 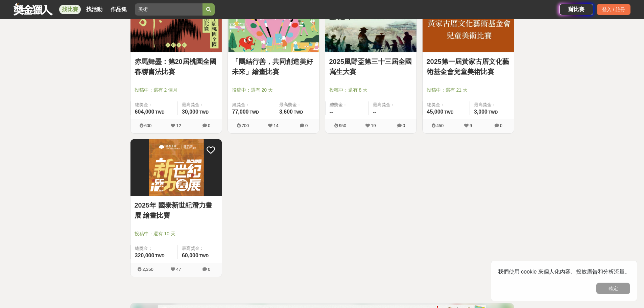 What do you see at coordinates (276, 126) in the screenshot?
I see `span: 14` at bounding box center [276, 126].